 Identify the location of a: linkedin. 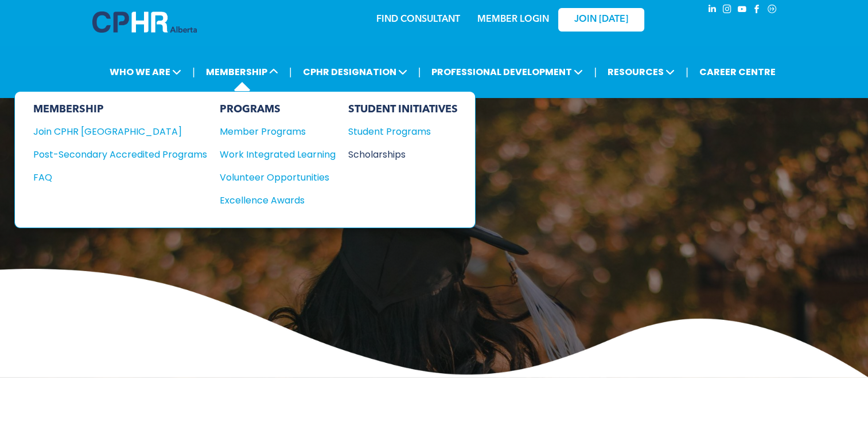
(712, 10).